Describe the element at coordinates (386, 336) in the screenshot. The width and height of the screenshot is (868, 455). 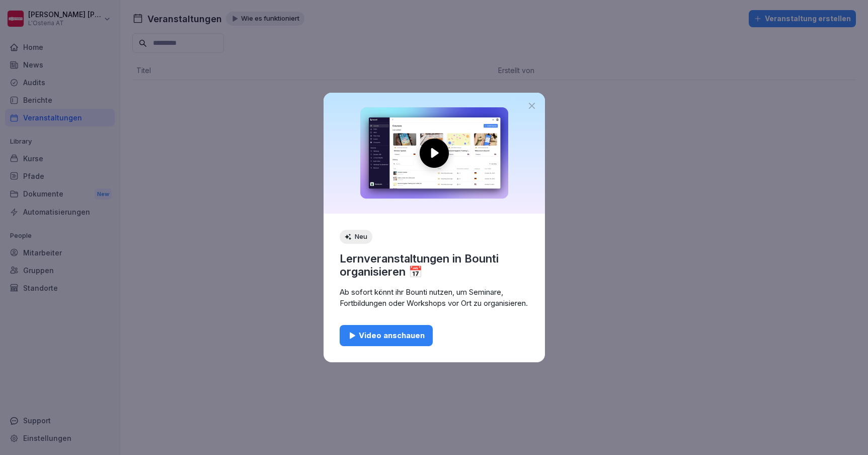
I see `button: Video anschauen` at that location.